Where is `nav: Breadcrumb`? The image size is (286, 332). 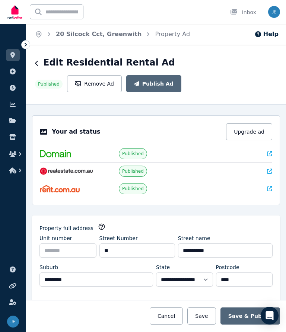 nav: Breadcrumb is located at coordinates (112, 34).